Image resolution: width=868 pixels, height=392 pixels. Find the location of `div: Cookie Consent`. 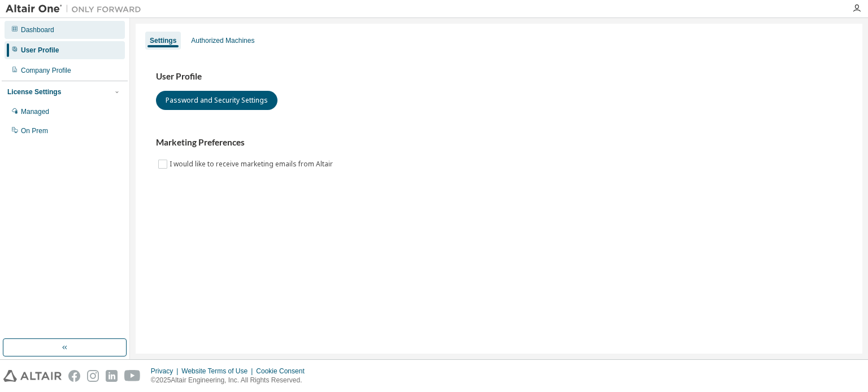

div: Cookie Consent is located at coordinates (283, 372).